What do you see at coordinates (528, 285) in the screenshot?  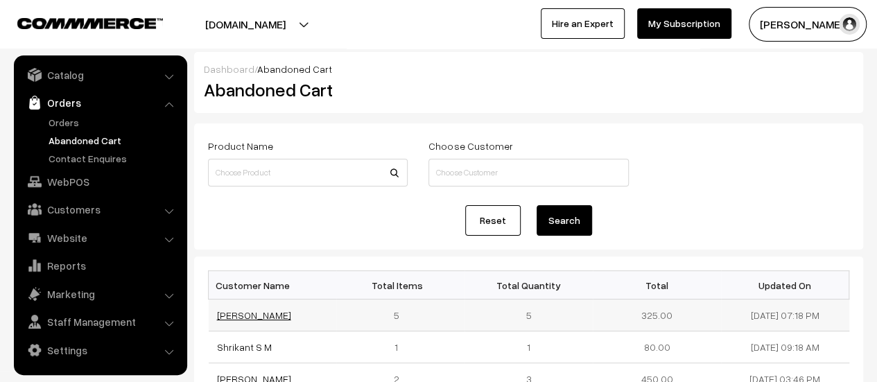 I see `th: Total Quantity` at bounding box center [528, 285].